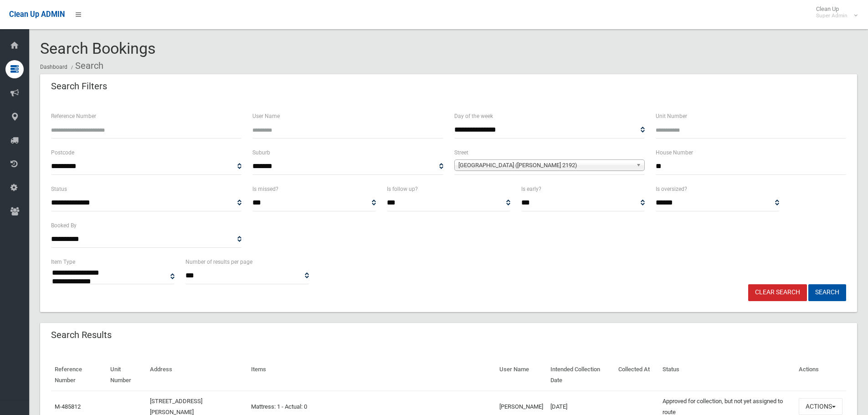  What do you see at coordinates (98, 48) in the screenshot?
I see `span: Search Bookings` at bounding box center [98, 48].